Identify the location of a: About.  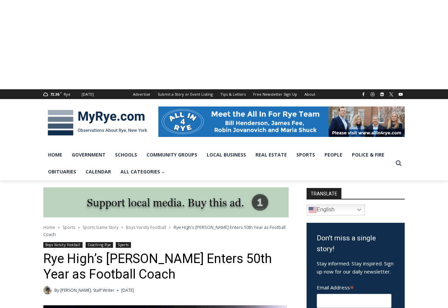
(310, 94).